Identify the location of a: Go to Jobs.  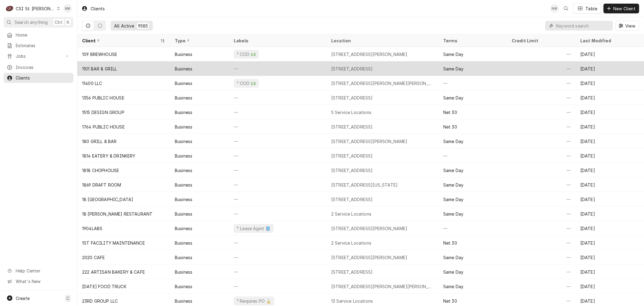
(38, 56).